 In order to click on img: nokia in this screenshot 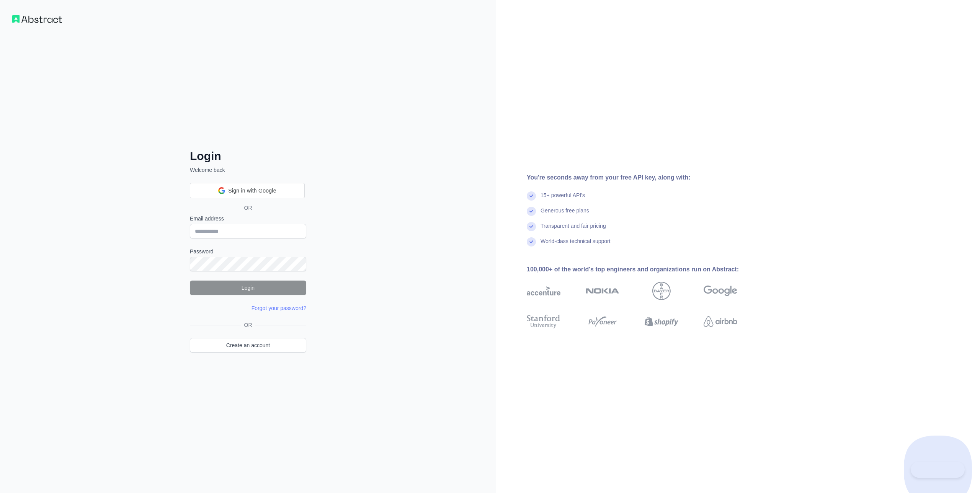, I will do `click(602, 291)`.